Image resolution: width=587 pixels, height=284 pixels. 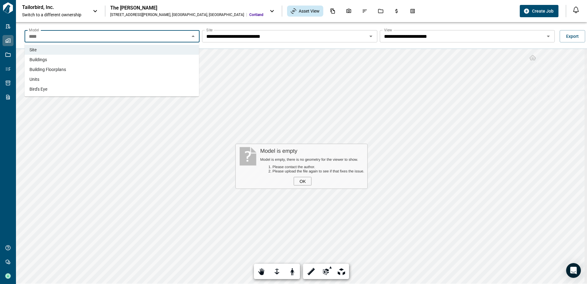 What do you see at coordinates (48, 69) in the screenshot?
I see `span: Building Floorplans` at bounding box center [48, 69].